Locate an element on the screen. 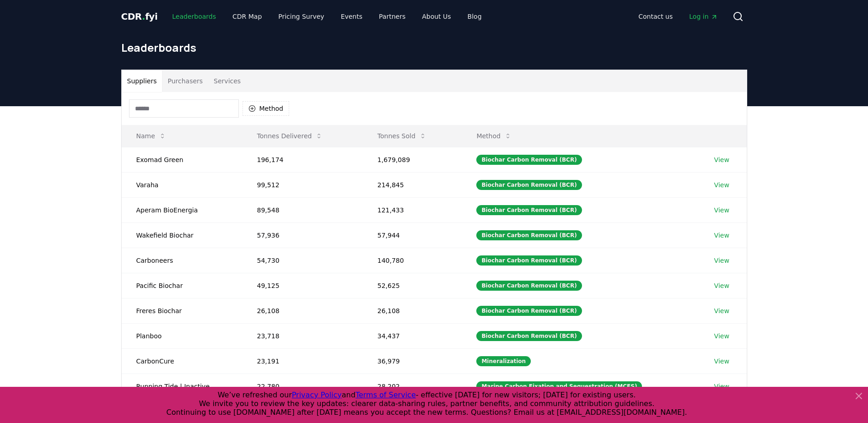 The image size is (868, 423). td: Pacific Biochar is located at coordinates (182, 285).